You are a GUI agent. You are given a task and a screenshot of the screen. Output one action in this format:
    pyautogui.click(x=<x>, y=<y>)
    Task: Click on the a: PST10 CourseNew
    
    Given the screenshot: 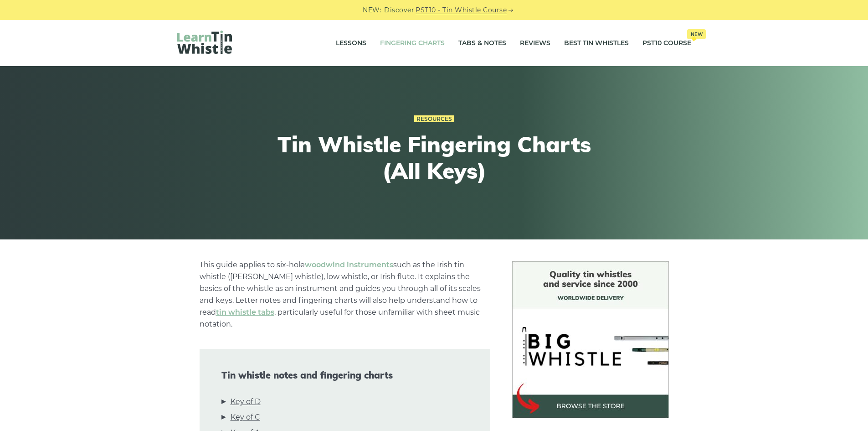 What is the action you would take?
    pyautogui.click(x=667, y=44)
    